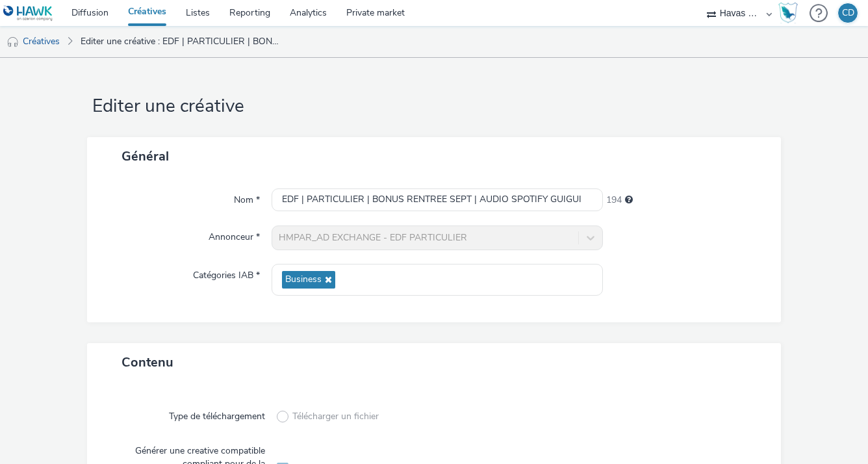 This screenshot has height=464, width=868. I want to click on img: audio, so click(13, 42).